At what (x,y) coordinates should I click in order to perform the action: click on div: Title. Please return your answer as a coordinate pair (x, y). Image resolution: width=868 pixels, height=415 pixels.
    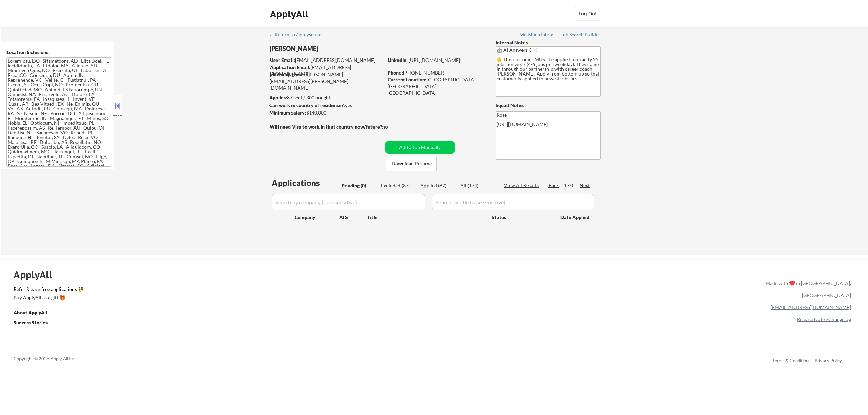
    Looking at the image, I should click on (426, 218).